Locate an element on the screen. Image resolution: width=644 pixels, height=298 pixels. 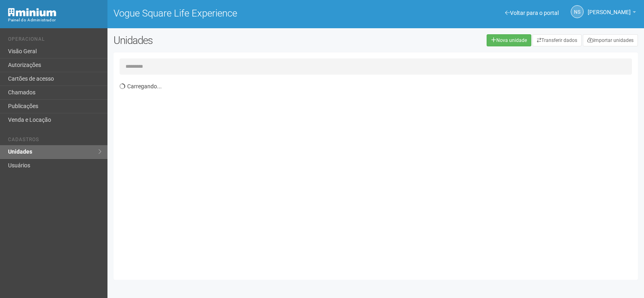
h2: Unidades is located at coordinates (219, 40).